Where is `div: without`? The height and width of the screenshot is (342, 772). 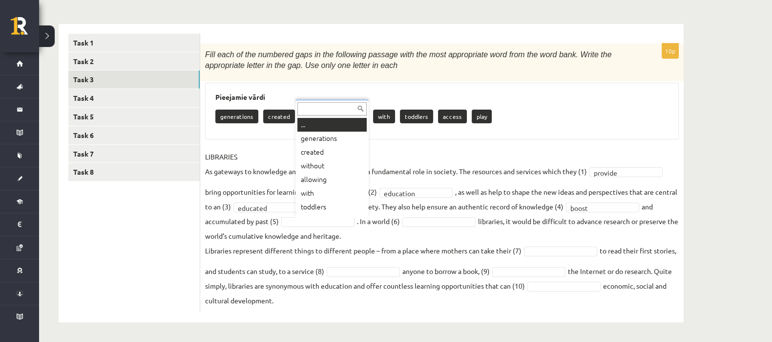
div: without is located at coordinates (332, 166).